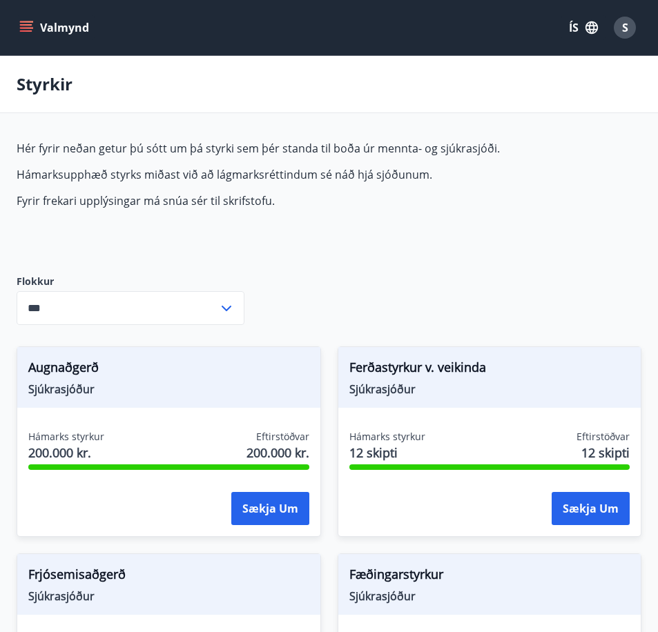  I want to click on p: Styrkir, so click(44, 84).